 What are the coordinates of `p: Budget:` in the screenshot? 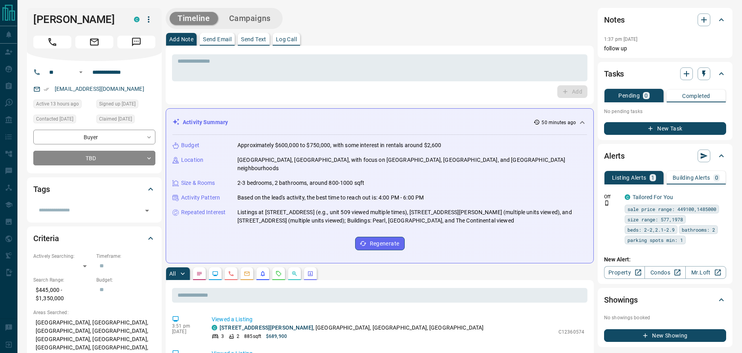 It's located at (126, 280).